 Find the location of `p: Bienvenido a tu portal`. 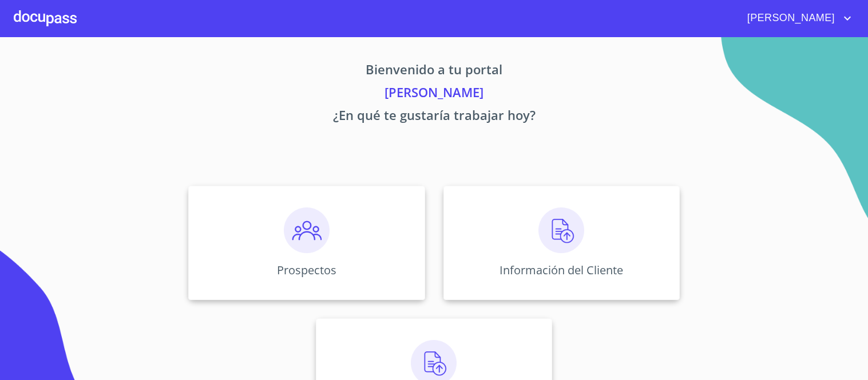

p: Bienvenido a tu portal is located at coordinates (434, 72).